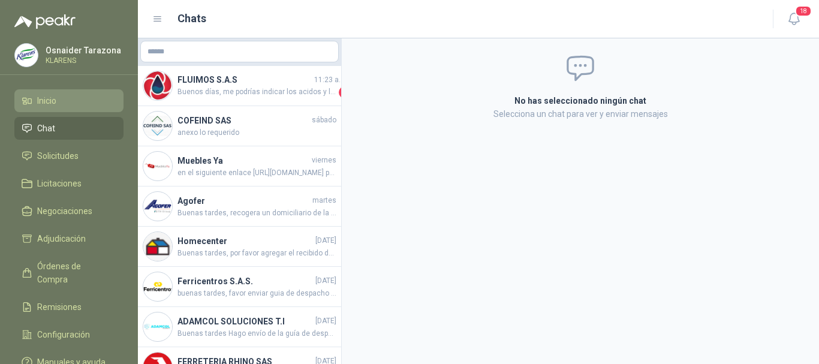 The image size is (819, 364). Describe the element at coordinates (83, 61) in the screenshot. I see `p: KLARENS` at that location.